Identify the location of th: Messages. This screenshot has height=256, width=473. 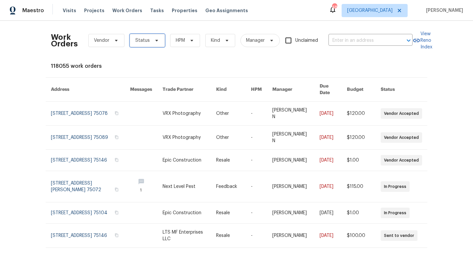
(141, 89).